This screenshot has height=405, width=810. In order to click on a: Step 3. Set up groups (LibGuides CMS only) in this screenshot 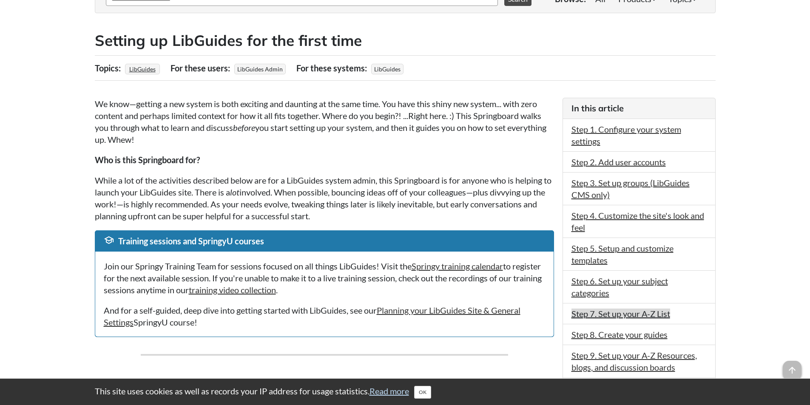, I will do `click(630, 189)`.